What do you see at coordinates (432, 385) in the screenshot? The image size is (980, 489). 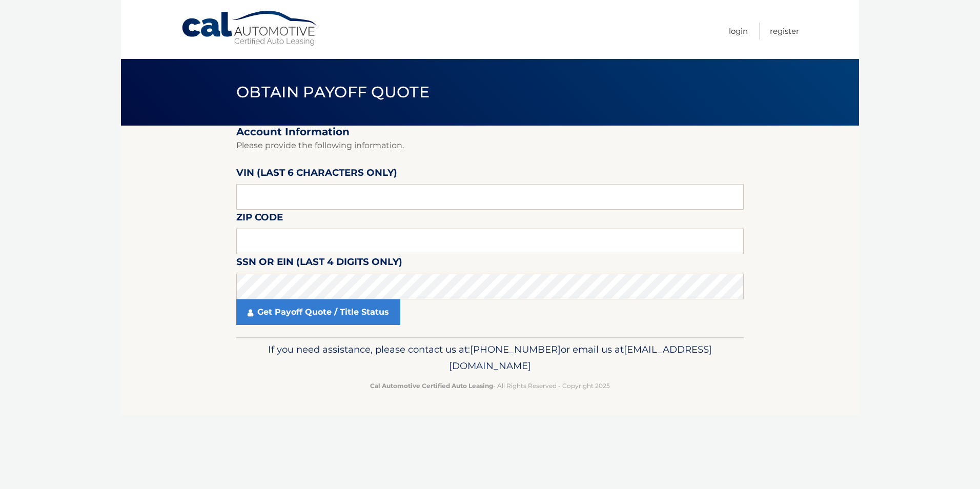 I see `strong: Cal Automotive Certified Auto Leasing` at bounding box center [432, 385].